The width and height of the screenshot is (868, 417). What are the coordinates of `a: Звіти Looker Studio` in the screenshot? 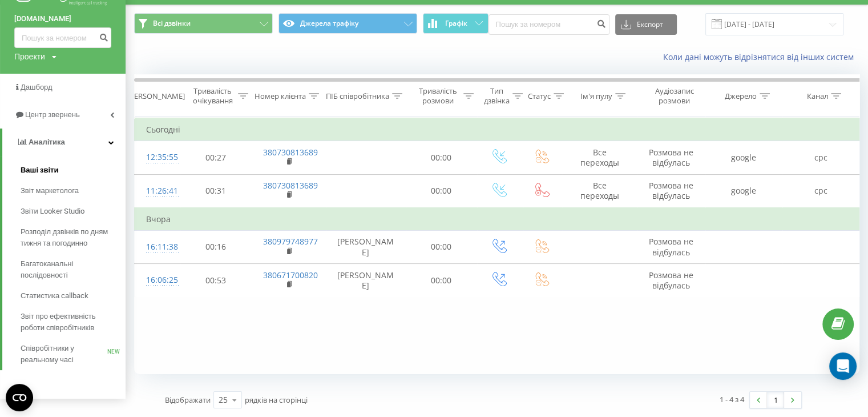 It's located at (73, 211).